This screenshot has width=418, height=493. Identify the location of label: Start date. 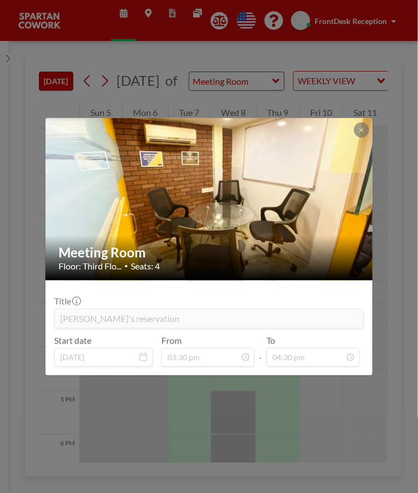
(73, 341).